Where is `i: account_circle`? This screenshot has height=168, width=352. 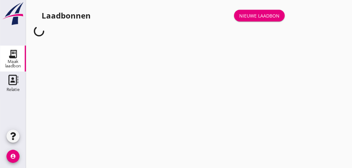 i: account_circle is located at coordinates (13, 156).